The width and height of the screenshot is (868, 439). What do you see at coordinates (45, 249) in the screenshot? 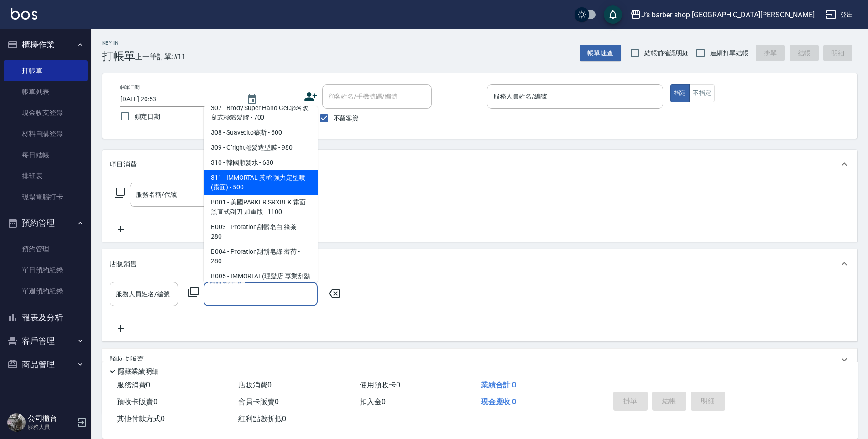
I see `a: 預約管理` at bounding box center [45, 249].